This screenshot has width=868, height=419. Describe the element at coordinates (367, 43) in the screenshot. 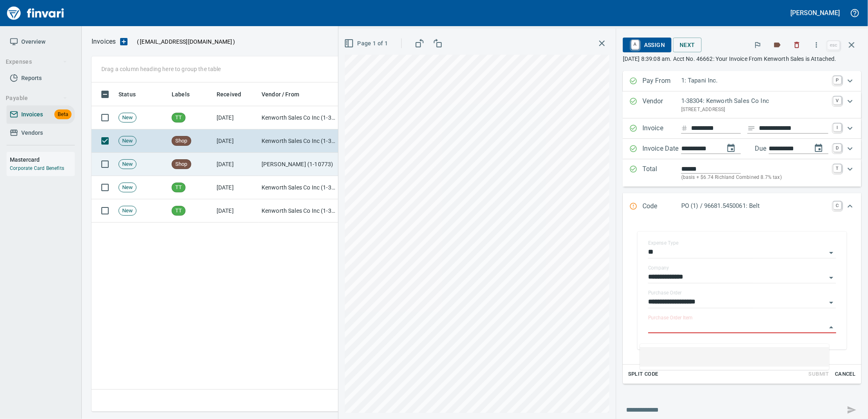

I see `span: Page 1 of 1` at that location.